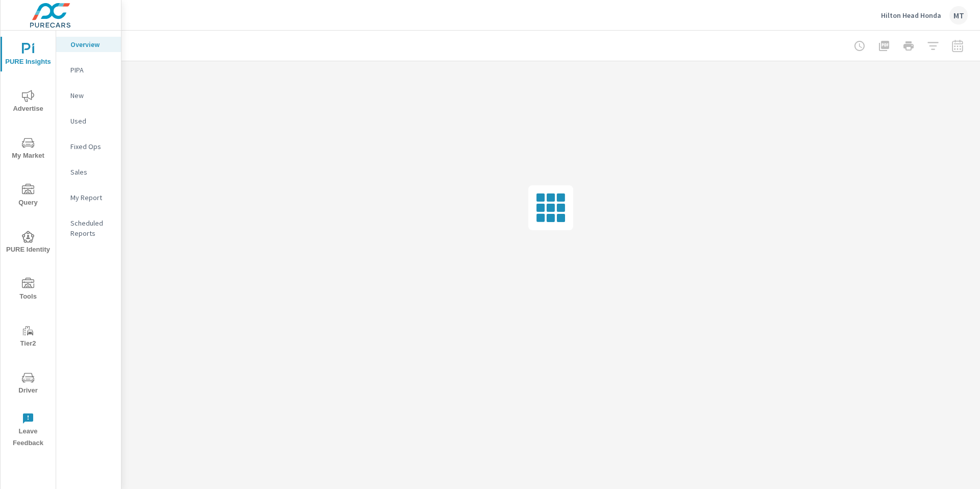 The width and height of the screenshot is (980, 489). Describe the element at coordinates (88, 228) in the screenshot. I see `div: Scheduled Reports` at that location.